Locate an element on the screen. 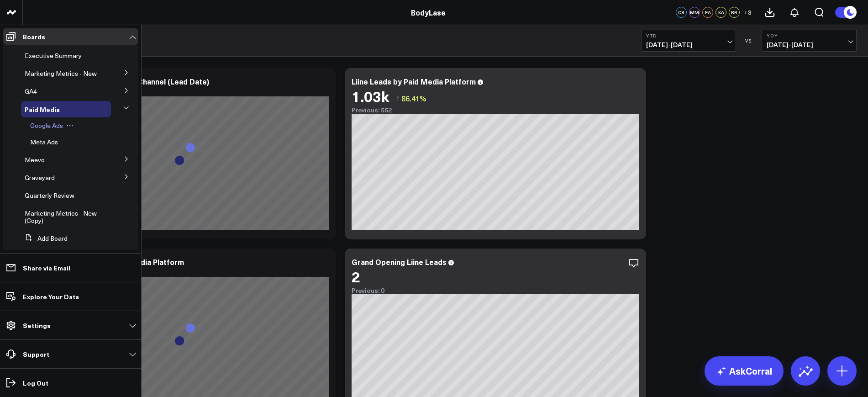 The height and width of the screenshot is (397, 868). span: 86.41% is located at coordinates (414, 98).